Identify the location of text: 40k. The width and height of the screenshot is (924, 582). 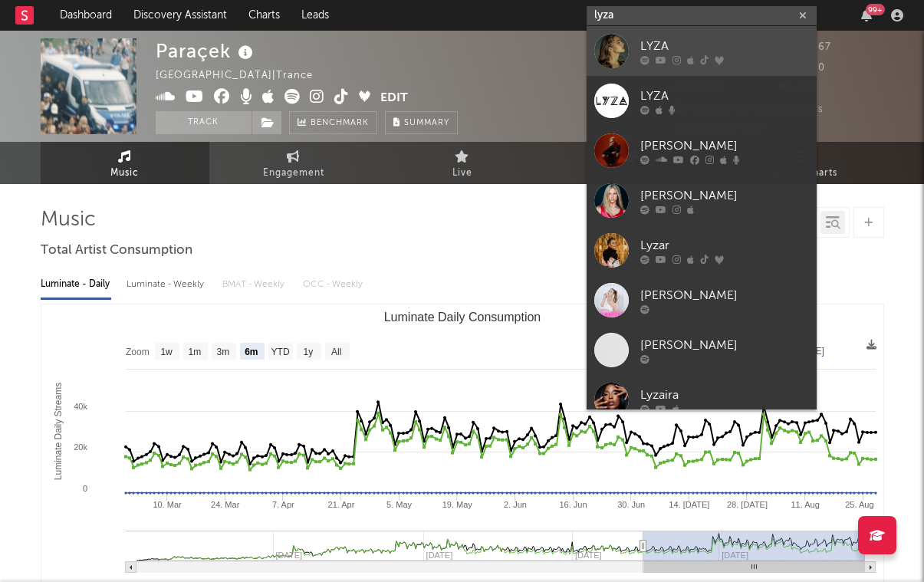
(81, 406).